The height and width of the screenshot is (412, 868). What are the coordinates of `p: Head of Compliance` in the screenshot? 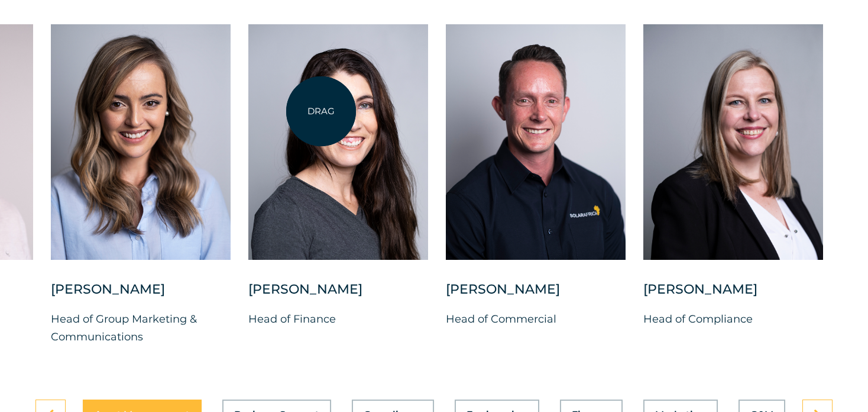 It's located at (734, 319).